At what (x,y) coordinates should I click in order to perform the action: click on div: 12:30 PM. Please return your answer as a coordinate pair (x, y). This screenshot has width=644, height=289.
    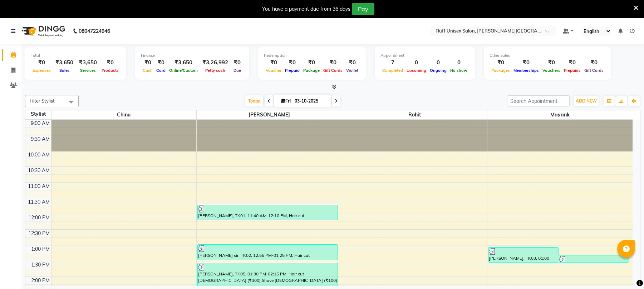
    Looking at the image, I should click on (39, 234).